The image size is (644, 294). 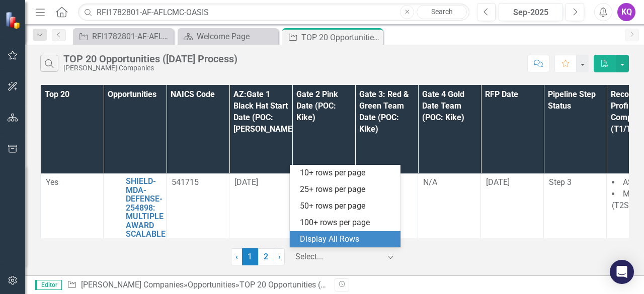 What do you see at coordinates (185, 182) in the screenshot?
I see `span: 541715` at bounding box center [185, 182].